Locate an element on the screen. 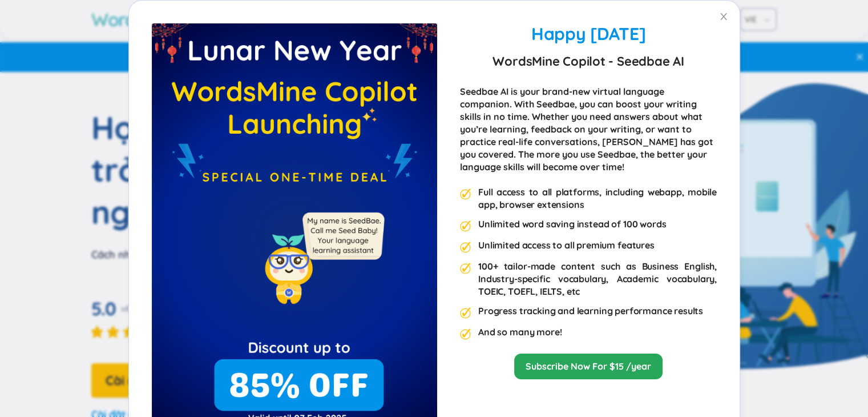  div: Unlimited word saving instead of 100 words is located at coordinates (572, 224).